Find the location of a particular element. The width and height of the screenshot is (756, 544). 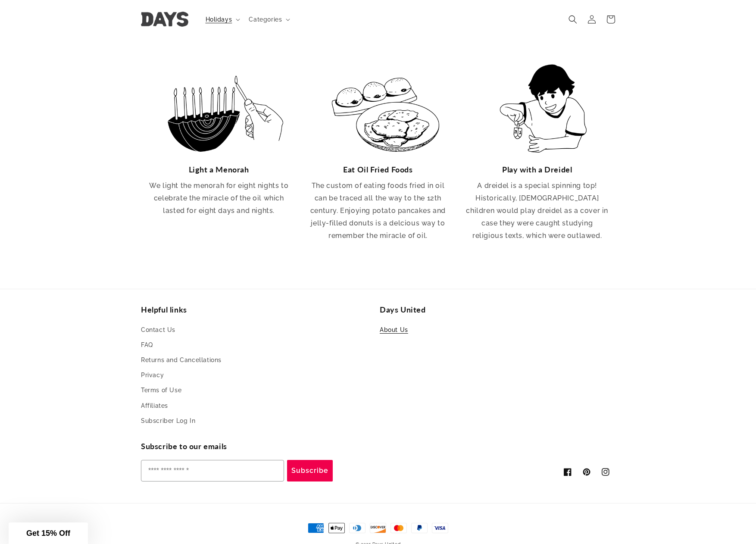

summary: Search is located at coordinates (572, 19).